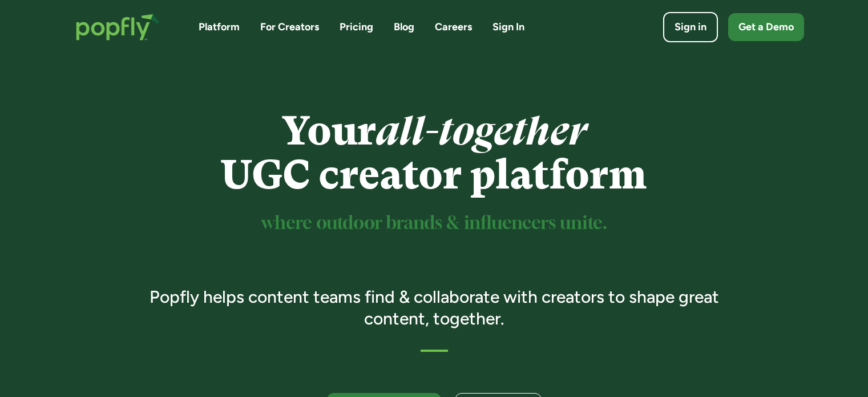 This screenshot has width=868, height=397. What do you see at coordinates (690, 27) in the screenshot?
I see `a: Sign in` at bounding box center [690, 27].